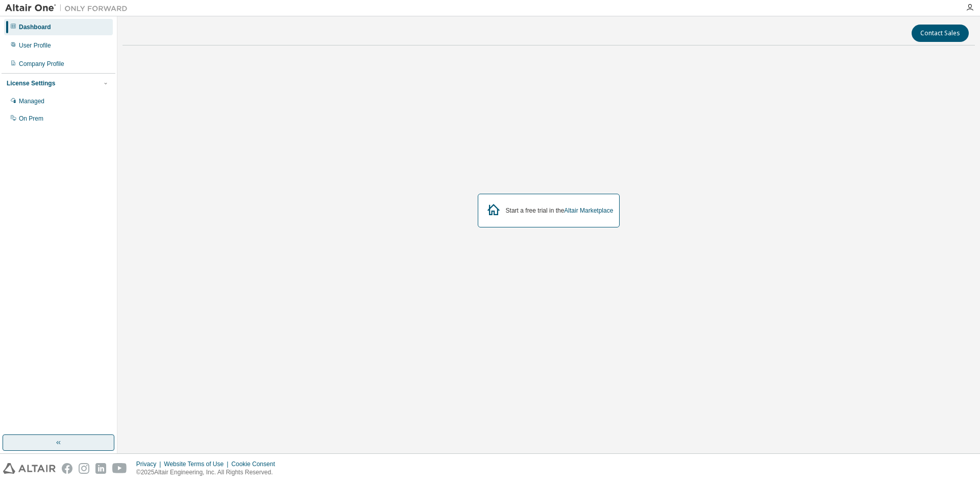 The image size is (980, 483). What do you see at coordinates (69, 8) in the screenshot?
I see `img: Altair One` at bounding box center [69, 8].